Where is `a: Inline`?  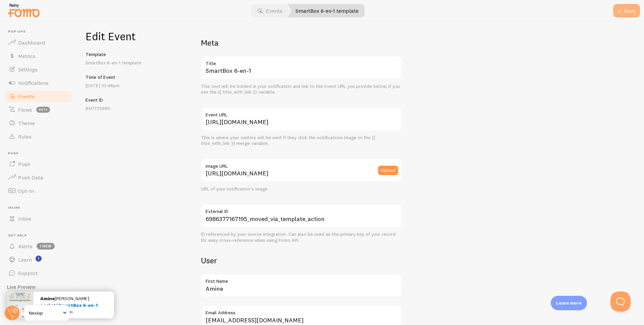 a: Inline is located at coordinates (39, 219).